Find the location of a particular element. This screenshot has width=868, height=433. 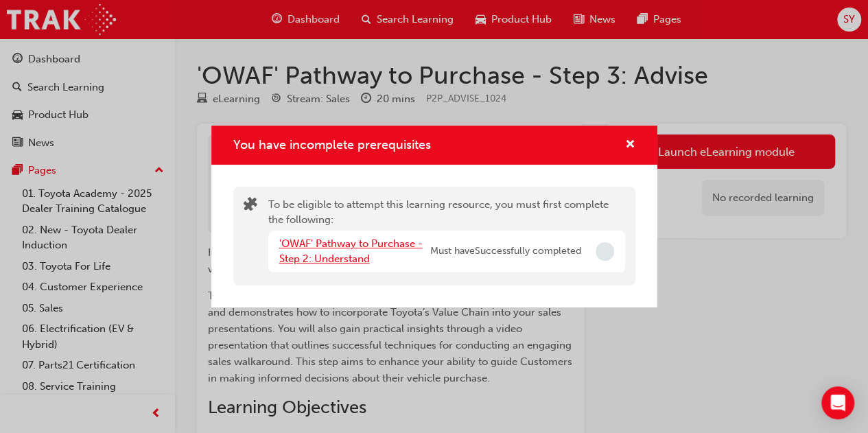

span: puzzle-icon is located at coordinates (251, 206).